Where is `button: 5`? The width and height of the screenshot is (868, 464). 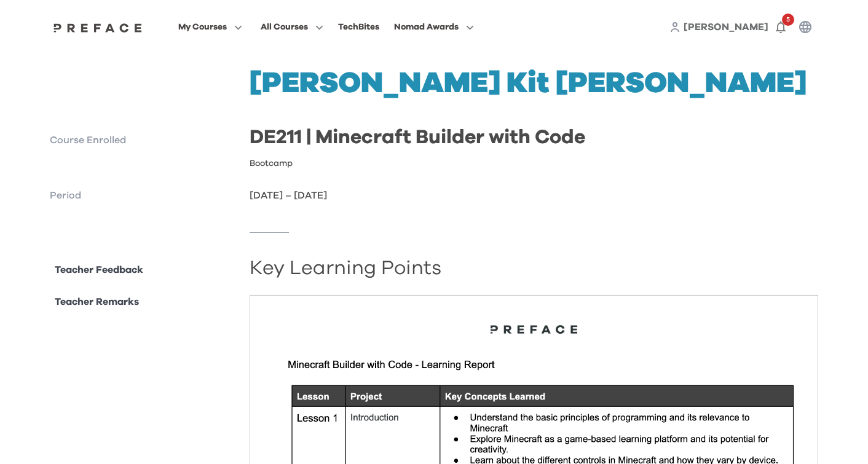 button: 5 is located at coordinates (781, 27).